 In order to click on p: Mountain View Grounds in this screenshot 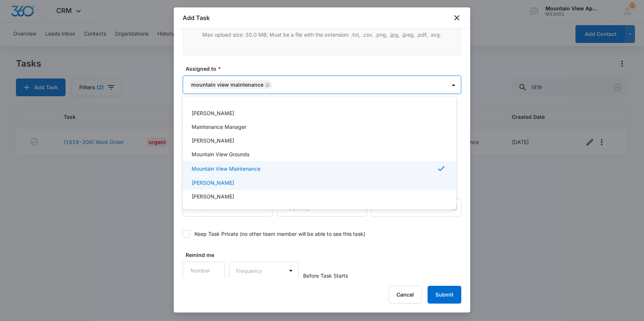, I will do `click(220, 154)`.